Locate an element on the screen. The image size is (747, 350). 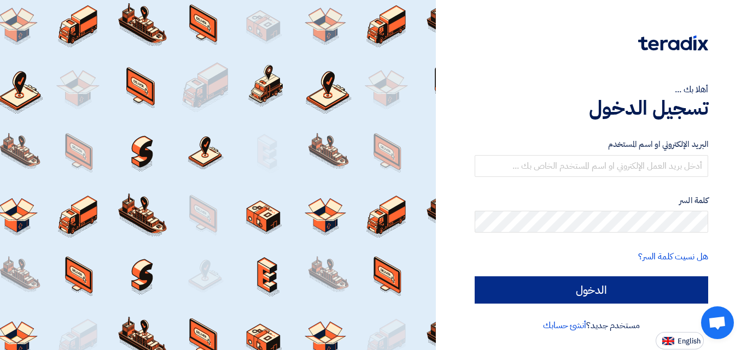
label: كلمة السر is located at coordinates (591, 201).